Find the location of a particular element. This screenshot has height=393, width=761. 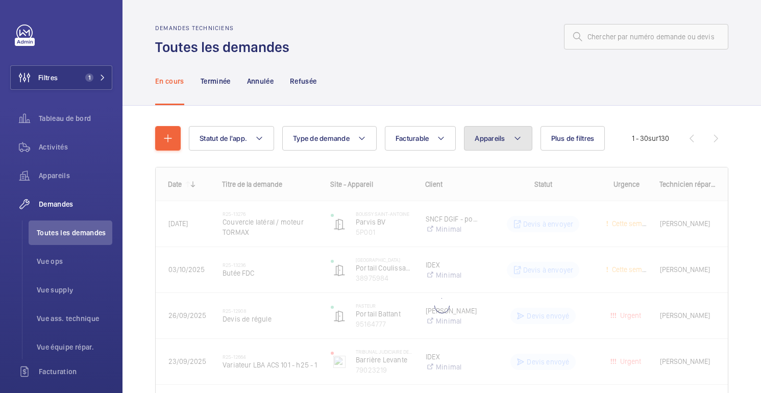

font: Vue supply is located at coordinates (55, 290).